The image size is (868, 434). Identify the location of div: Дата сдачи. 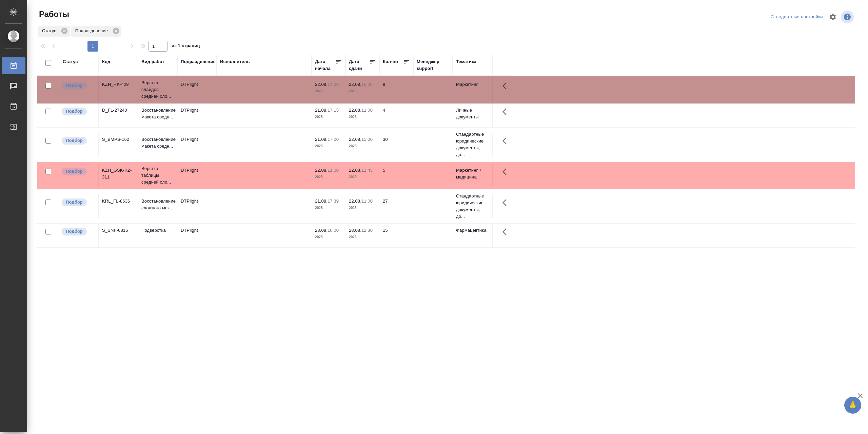
(359, 65).